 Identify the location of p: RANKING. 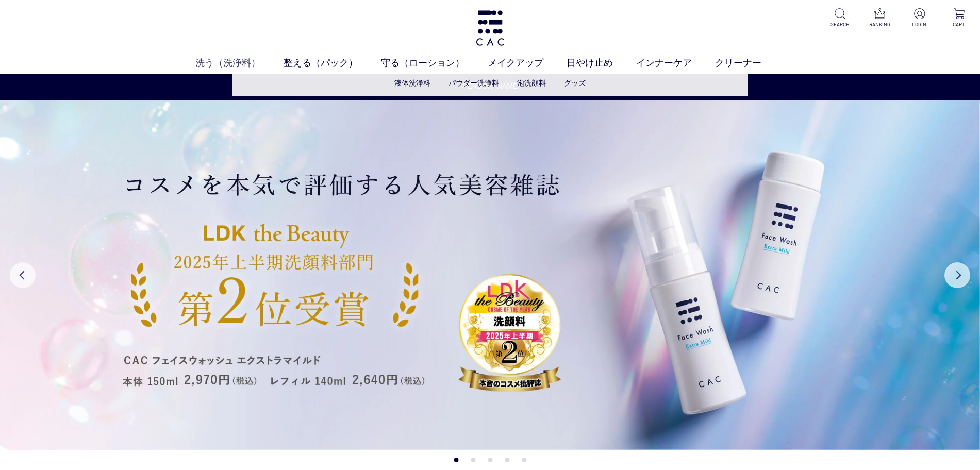
(880, 24).